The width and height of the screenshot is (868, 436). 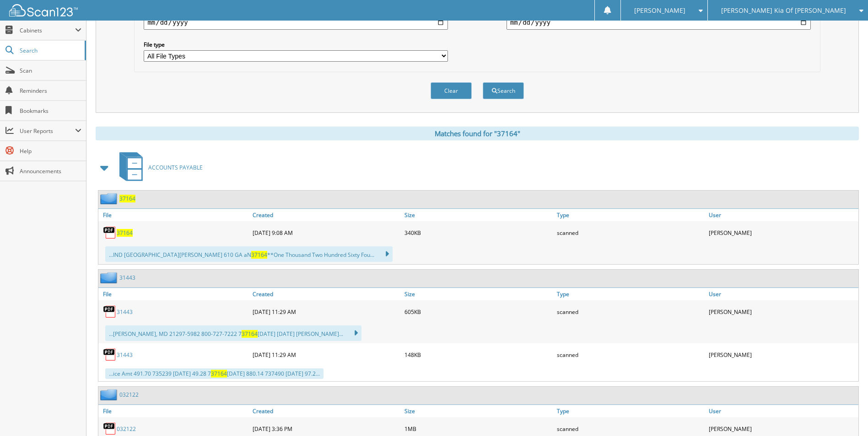 What do you see at coordinates (175, 167) in the screenshot?
I see `span: ACCOUNTS PAYABLE` at bounding box center [175, 167].